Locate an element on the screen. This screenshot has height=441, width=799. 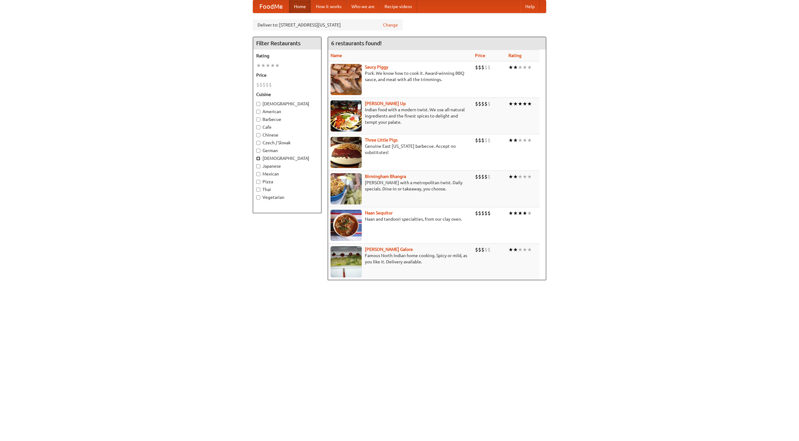
a: Change is located at coordinates (390, 25).